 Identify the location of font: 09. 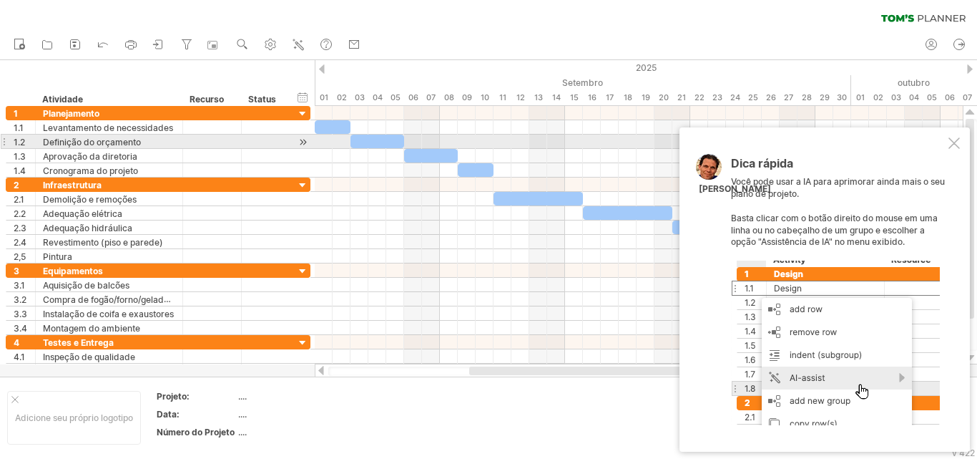
(467, 97).